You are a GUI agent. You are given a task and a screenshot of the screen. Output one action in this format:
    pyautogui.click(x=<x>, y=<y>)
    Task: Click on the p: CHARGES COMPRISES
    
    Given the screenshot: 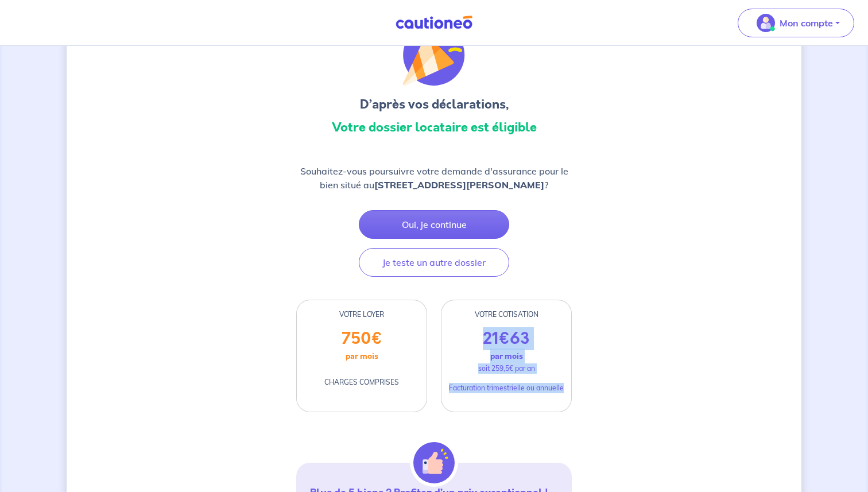 What is the action you would take?
    pyautogui.click(x=362, y=382)
    